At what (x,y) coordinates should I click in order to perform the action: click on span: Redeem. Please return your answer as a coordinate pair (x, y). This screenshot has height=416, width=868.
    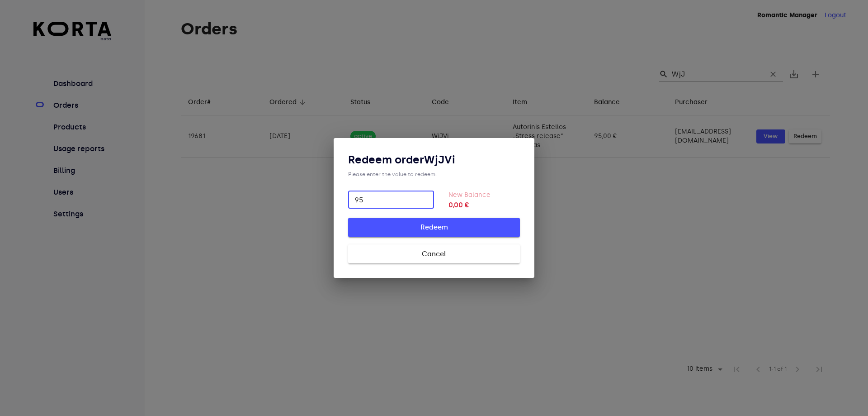
    Looking at the image, I should click on (434, 227).